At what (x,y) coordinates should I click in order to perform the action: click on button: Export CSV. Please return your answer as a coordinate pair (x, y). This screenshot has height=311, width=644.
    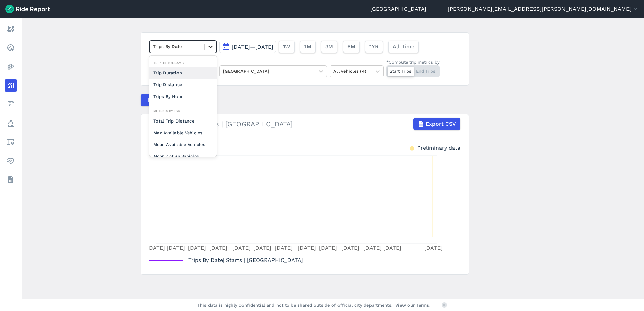
    Looking at the image, I should click on (437, 123).